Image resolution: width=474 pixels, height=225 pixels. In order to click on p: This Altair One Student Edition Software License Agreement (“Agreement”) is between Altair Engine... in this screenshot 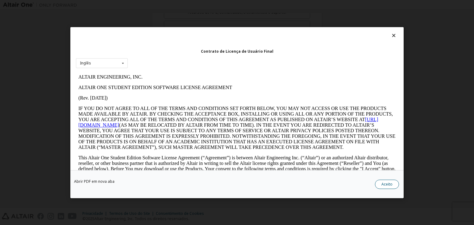, I will do `click(161, 94)`.